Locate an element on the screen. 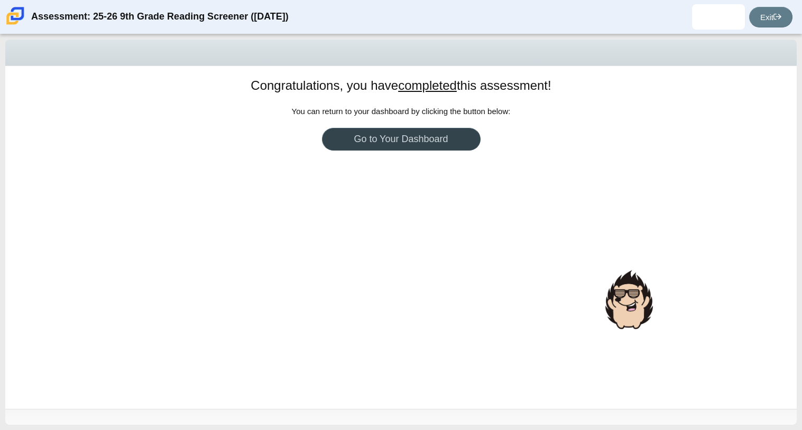 This screenshot has height=430, width=802. h1: Congratulations, you have this assessment! is located at coordinates (401, 86).